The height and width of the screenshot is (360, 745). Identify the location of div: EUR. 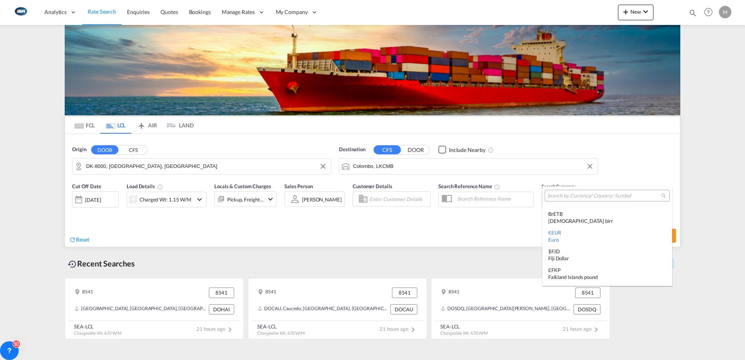
(607, 236).